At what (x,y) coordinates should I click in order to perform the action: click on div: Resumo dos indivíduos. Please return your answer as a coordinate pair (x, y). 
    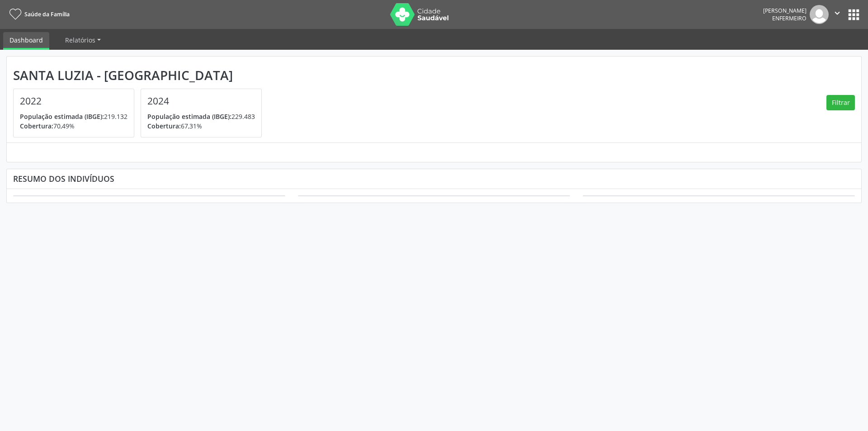
    Looking at the image, I should click on (434, 179).